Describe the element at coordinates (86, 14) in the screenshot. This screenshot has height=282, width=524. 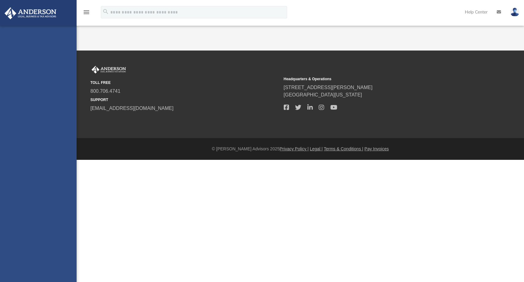
I see `a: menu` at that location.